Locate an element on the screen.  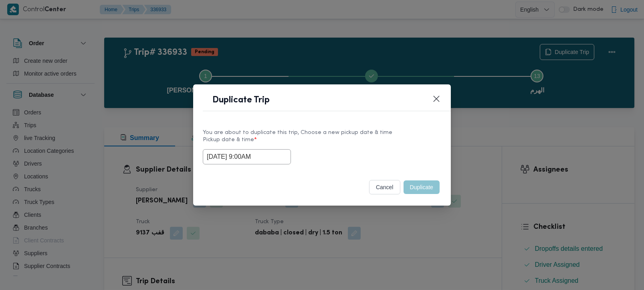
div: You are about to duplicate this trip, Choose a new pickup date & time is located at coordinates (322, 133).